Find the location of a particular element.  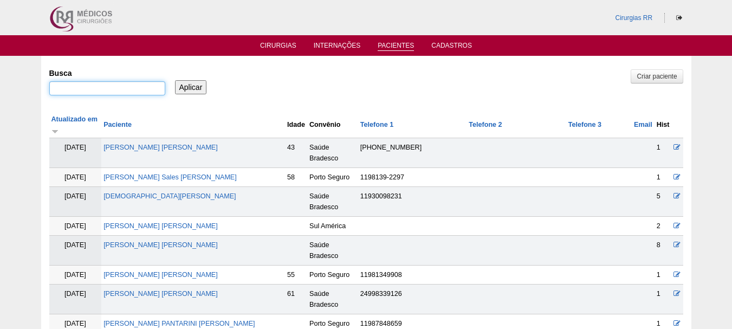

a: Cirurgias RR is located at coordinates (633, 18).